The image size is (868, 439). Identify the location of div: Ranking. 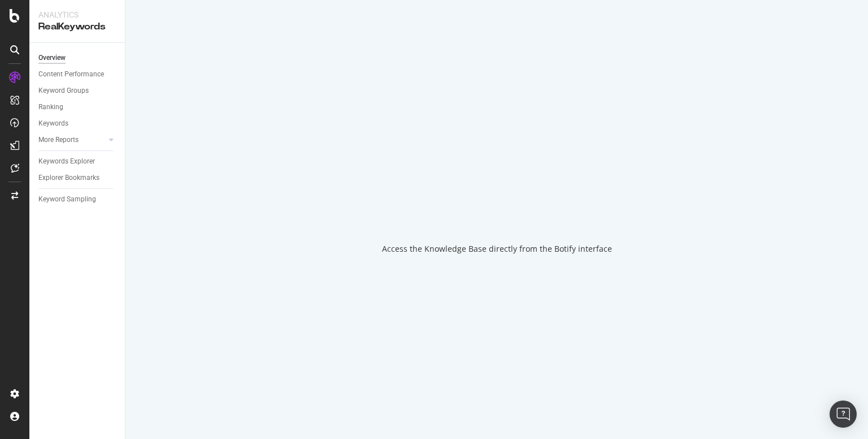
(50, 107).